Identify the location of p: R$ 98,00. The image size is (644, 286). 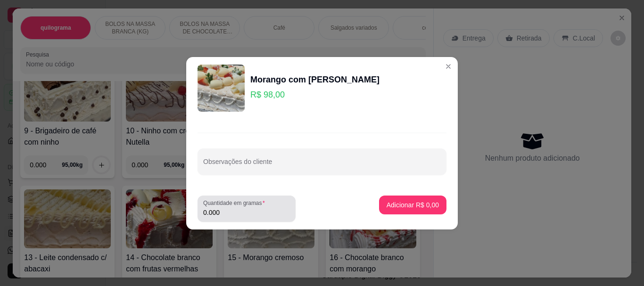
(315, 94).